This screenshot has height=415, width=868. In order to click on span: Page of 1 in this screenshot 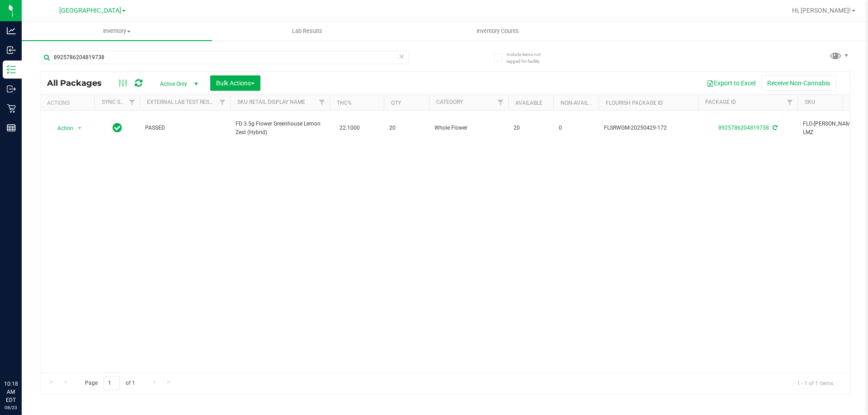, I will do `click(110, 383)`.